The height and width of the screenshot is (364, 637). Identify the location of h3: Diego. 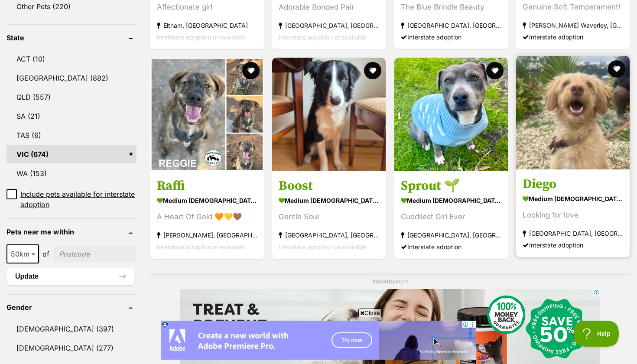
(572, 184).